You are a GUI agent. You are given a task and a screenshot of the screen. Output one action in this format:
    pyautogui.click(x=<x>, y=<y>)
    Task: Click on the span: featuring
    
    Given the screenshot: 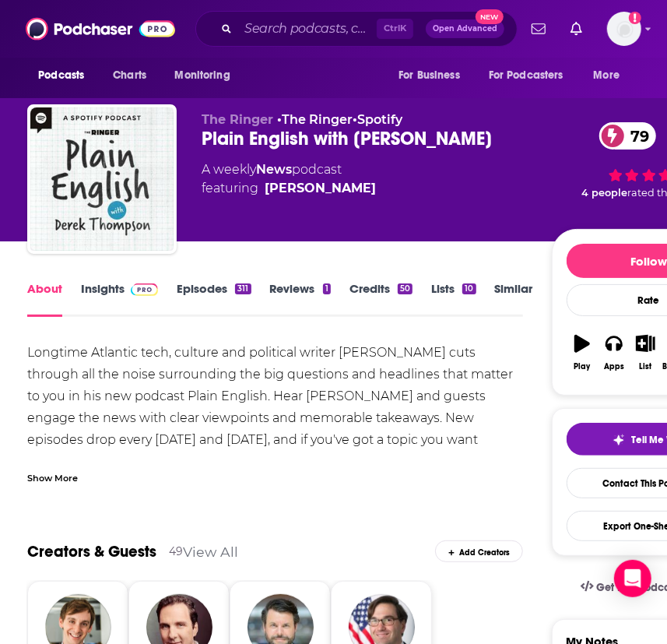 What is the action you would take?
    pyautogui.click(x=289, y=188)
    